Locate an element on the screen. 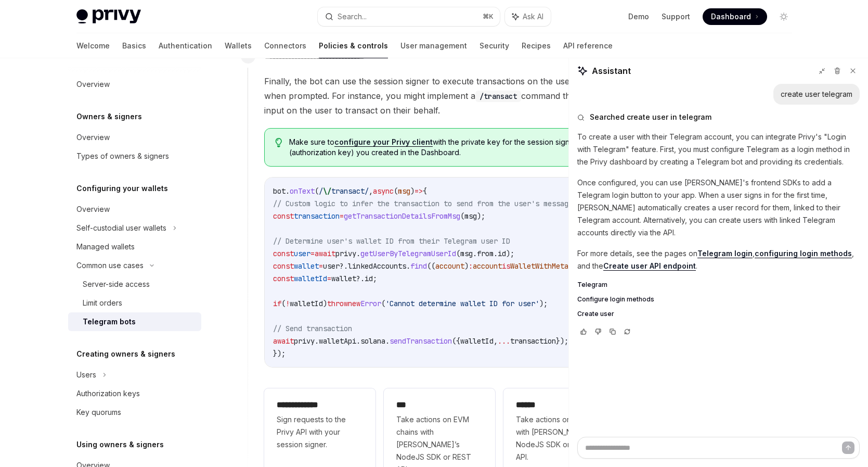 This screenshot has width=868, height=467. div: Authorization keys is located at coordinates (108, 393).